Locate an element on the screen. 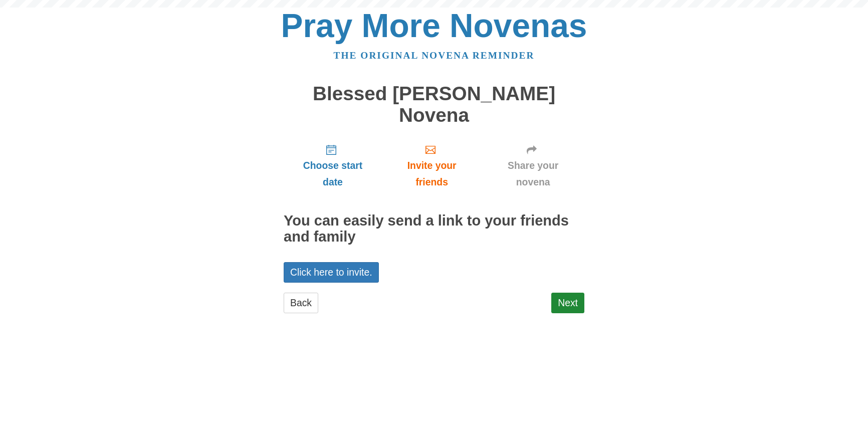 The width and height of the screenshot is (868, 435). a: Next is located at coordinates (567, 302).